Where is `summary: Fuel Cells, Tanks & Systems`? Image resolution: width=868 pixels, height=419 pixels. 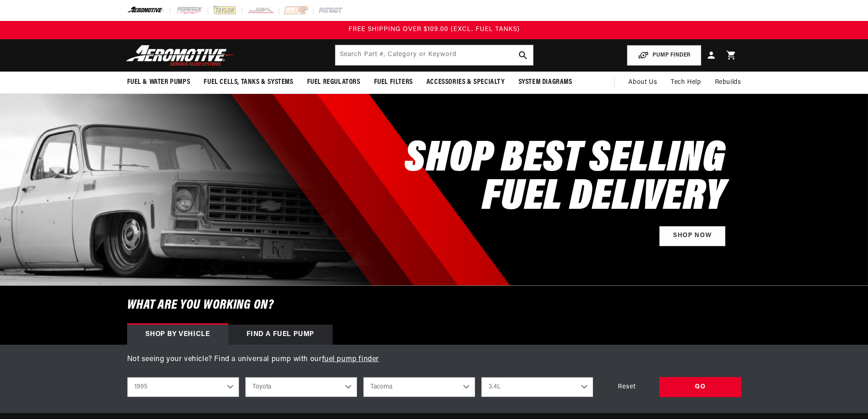 summary: Fuel Cells, Tanks & Systems is located at coordinates (248, 82).